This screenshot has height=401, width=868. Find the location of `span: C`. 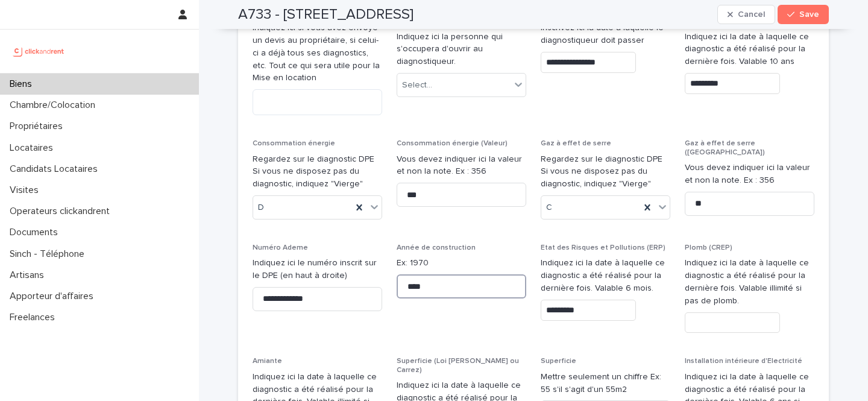

span: C is located at coordinates (549, 207).